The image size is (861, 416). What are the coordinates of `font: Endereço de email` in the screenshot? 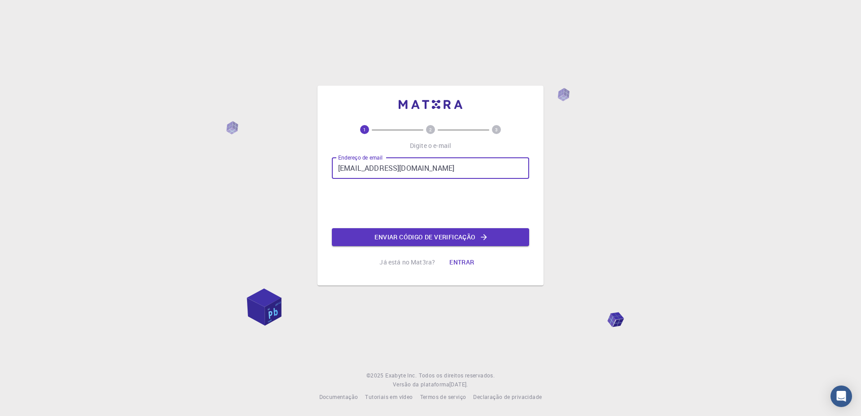 It's located at (360, 157).